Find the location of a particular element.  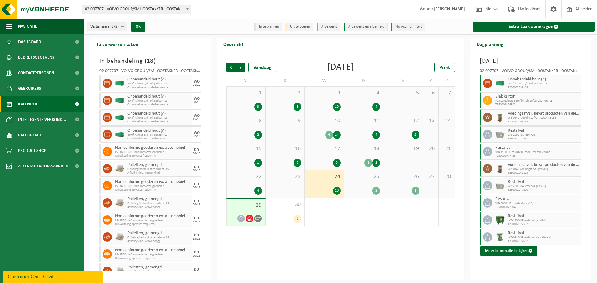

span: T250002062118 is located at coordinates (544, 122).